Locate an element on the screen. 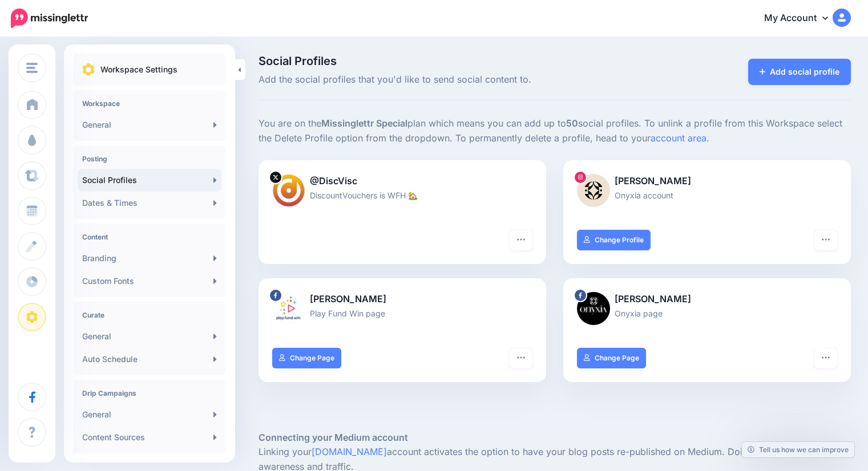  img: 450948288_869075045274381_6975105396736903275_n-bsa155112.jpg is located at coordinates (593, 190).